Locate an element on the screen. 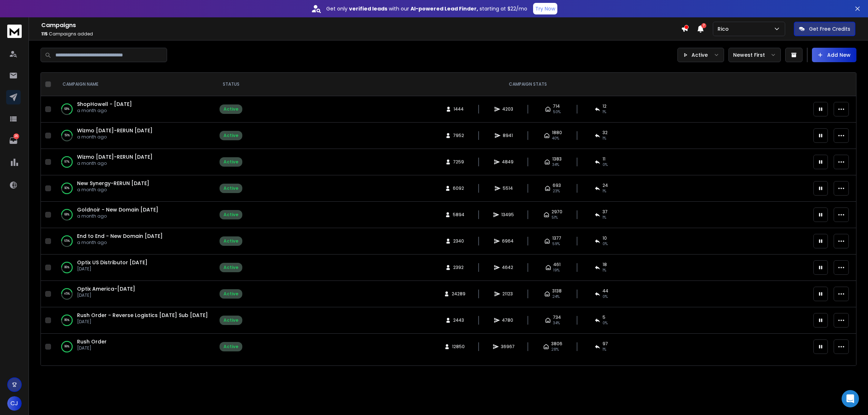  span: 10 is located at coordinates (605, 238).